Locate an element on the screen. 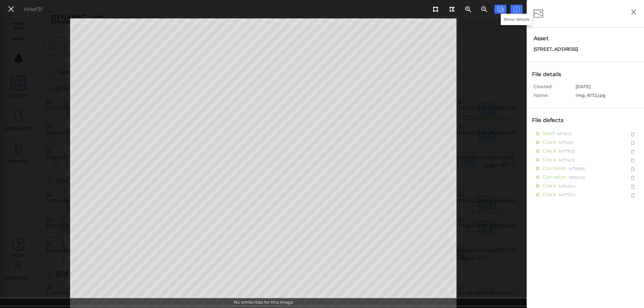  span: MTd685 is located at coordinates (577, 168).